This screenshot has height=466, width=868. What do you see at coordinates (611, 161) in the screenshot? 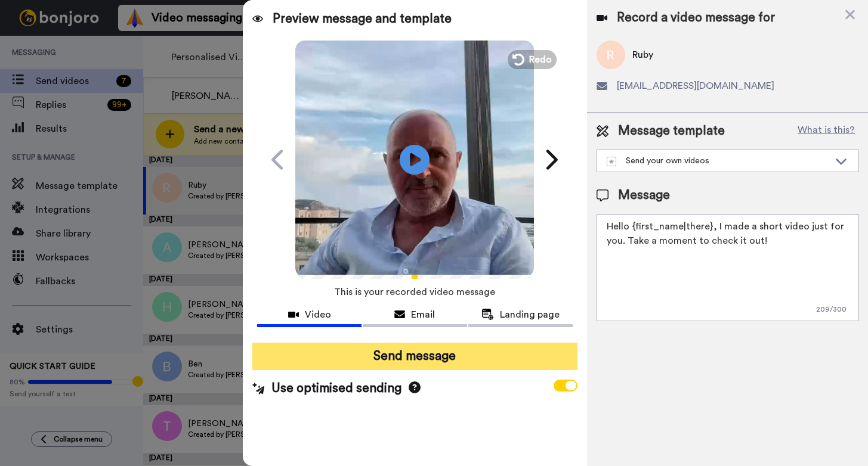
I see `img: demo-template.svg` at bounding box center [611, 161].